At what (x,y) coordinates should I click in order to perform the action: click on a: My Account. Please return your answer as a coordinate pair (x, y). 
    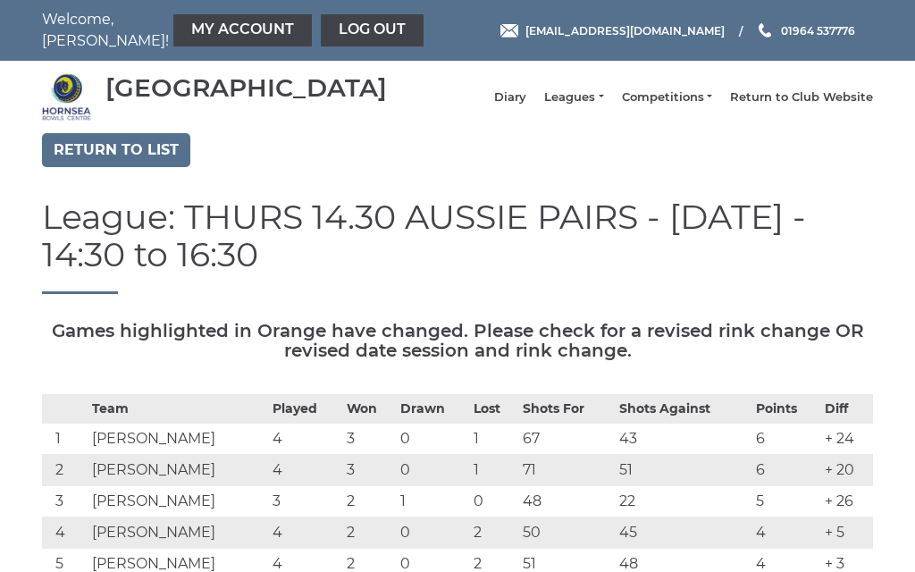
    Looking at the image, I should click on (242, 30).